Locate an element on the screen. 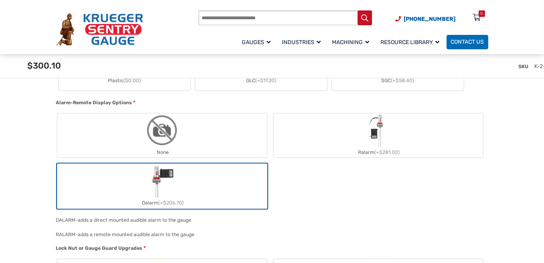 The height and width of the screenshot is (263, 544). div: 0 is located at coordinates (482, 14).